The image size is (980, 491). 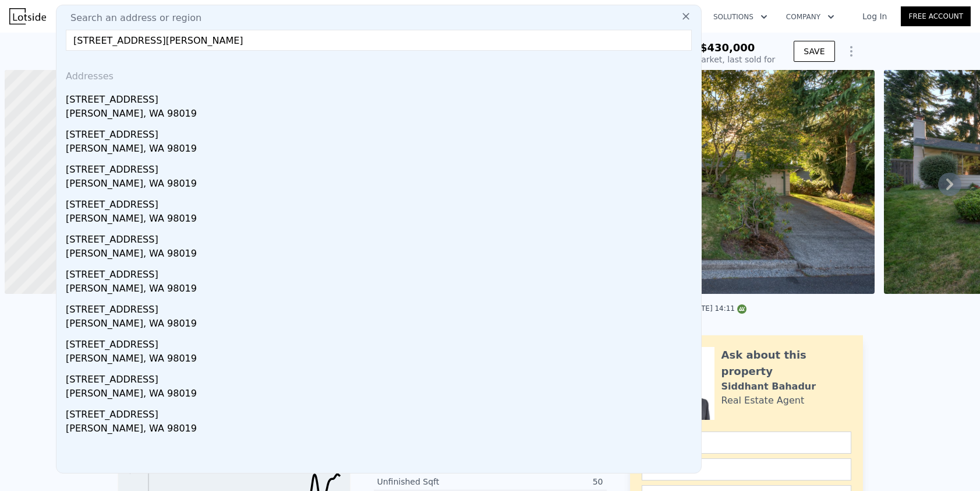 I want to click on div: Ask about this property, so click(x=786, y=363).